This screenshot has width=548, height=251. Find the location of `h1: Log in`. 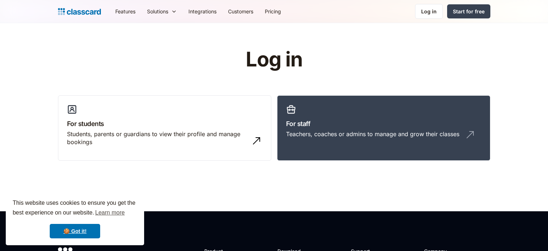

h1: Log in is located at coordinates (274, 59).